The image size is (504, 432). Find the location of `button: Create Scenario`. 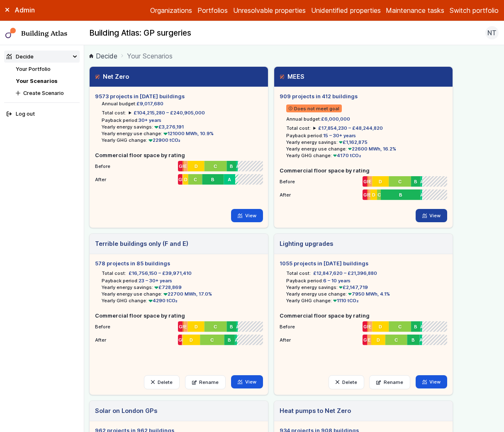

button: Create Scenario is located at coordinates (47, 93).